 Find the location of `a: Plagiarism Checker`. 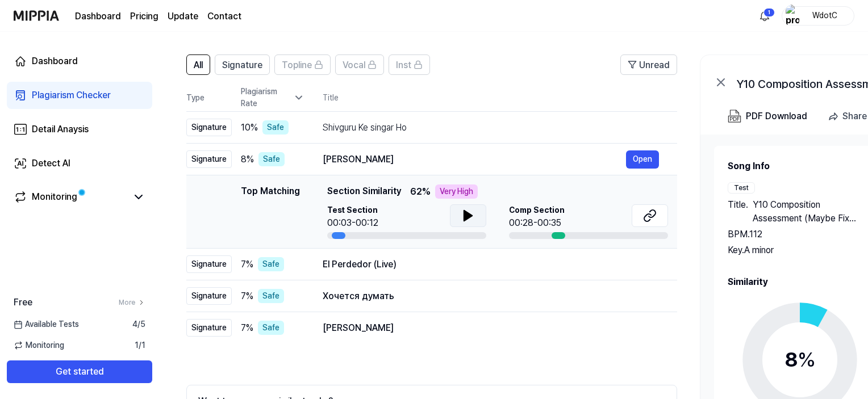

a: Plagiarism Checker is located at coordinates (80, 95).